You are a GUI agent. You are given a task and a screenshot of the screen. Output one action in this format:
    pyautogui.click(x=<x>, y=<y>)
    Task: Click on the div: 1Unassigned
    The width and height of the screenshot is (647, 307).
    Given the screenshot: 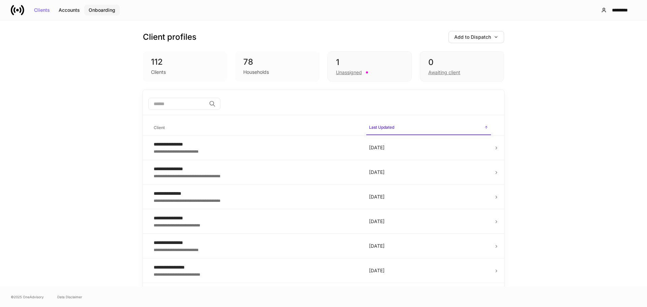 What is the action you would take?
    pyautogui.click(x=369, y=66)
    